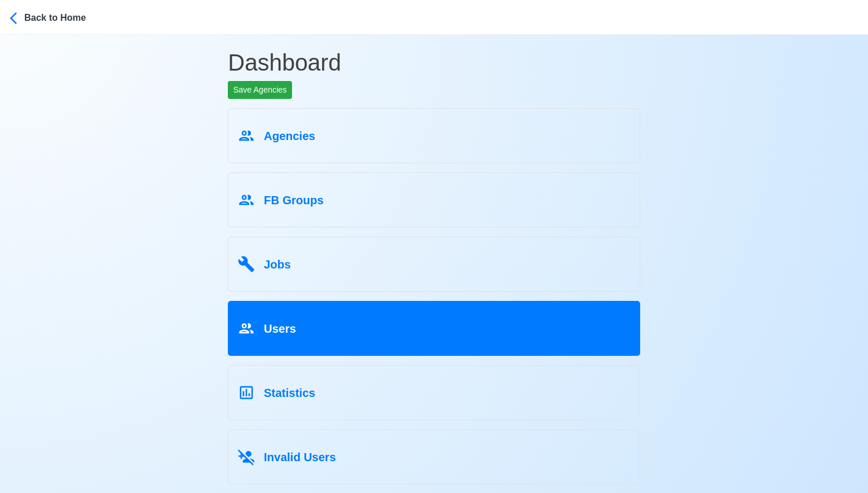 The width and height of the screenshot is (868, 493). I want to click on a: FB Groups, so click(434, 199).